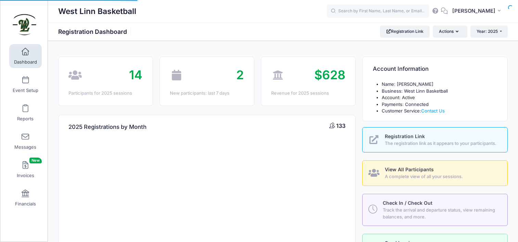 Image resolution: width=518 pixels, height=242 pixels. What do you see at coordinates (105, 93) in the screenshot?
I see `div: Participants for 2025 sessions` at bounding box center [105, 93].